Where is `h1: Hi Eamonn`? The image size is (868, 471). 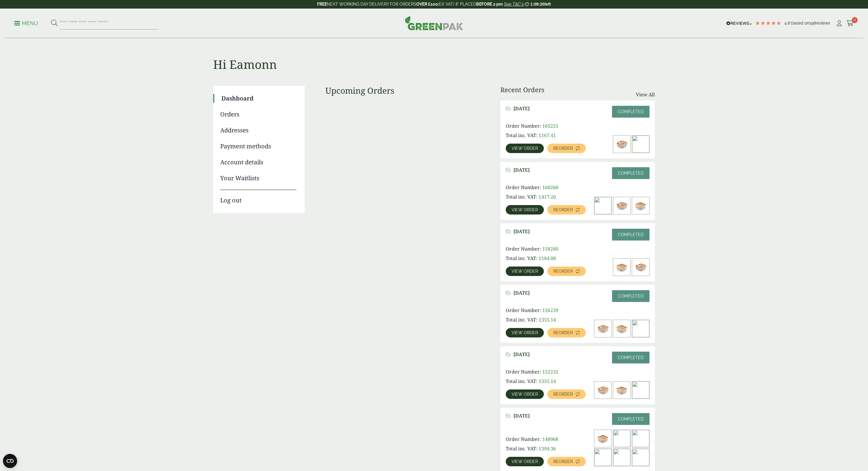
h1: Hi Eamonn is located at coordinates (434, 55).